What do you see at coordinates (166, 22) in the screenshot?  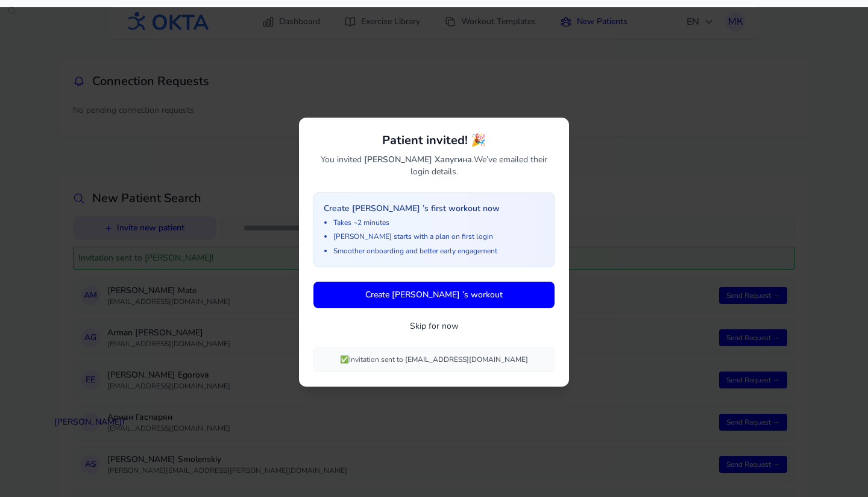 I see `a: OKTA logo` at bounding box center [166, 22].